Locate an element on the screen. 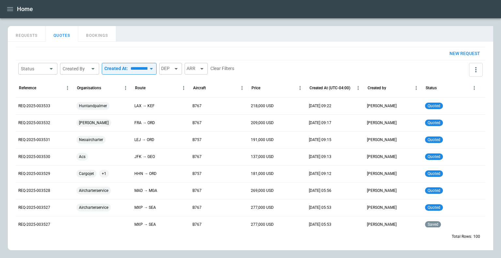  span: Cargojet is located at coordinates (86, 174).